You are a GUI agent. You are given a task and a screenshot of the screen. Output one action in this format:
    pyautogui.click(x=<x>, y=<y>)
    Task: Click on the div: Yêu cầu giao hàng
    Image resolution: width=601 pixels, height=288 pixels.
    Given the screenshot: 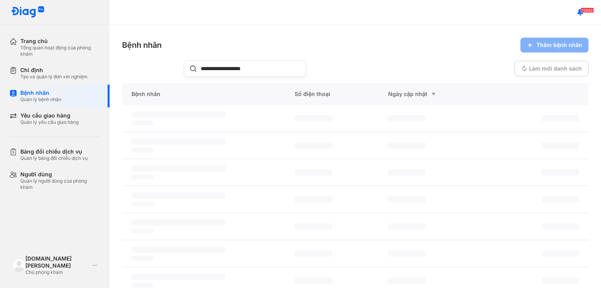 What is the action you would take?
    pyautogui.click(x=49, y=115)
    